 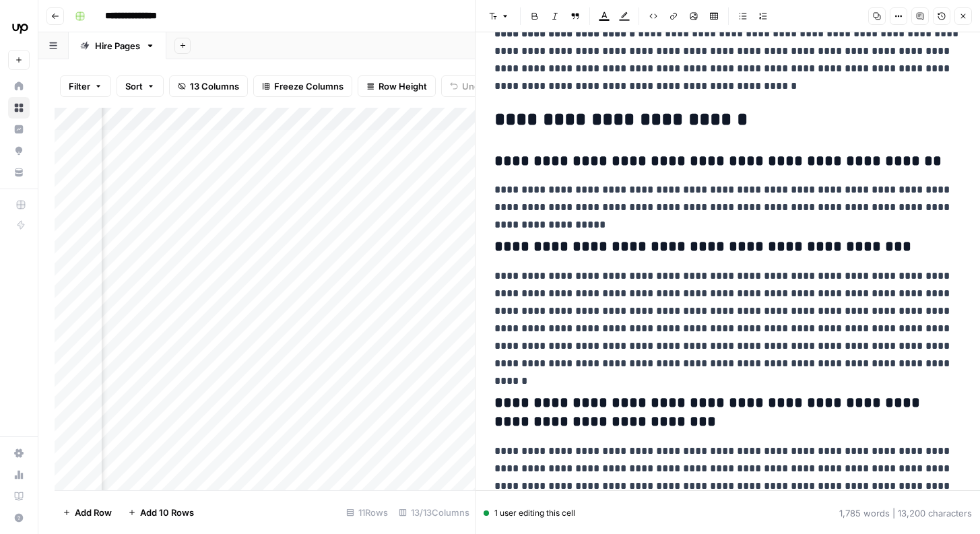 I want to click on a: Learning Hub, so click(x=19, y=496).